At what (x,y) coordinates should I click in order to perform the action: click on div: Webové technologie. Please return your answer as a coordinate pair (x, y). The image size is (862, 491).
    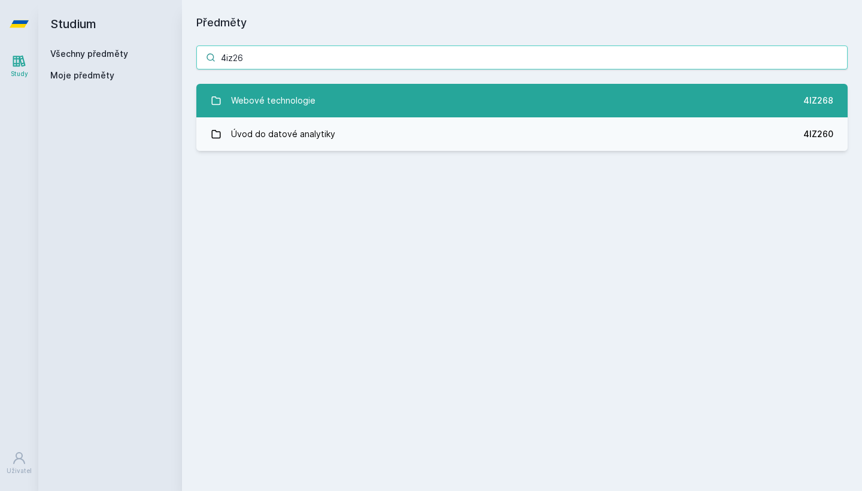
    Looking at the image, I should click on (273, 101).